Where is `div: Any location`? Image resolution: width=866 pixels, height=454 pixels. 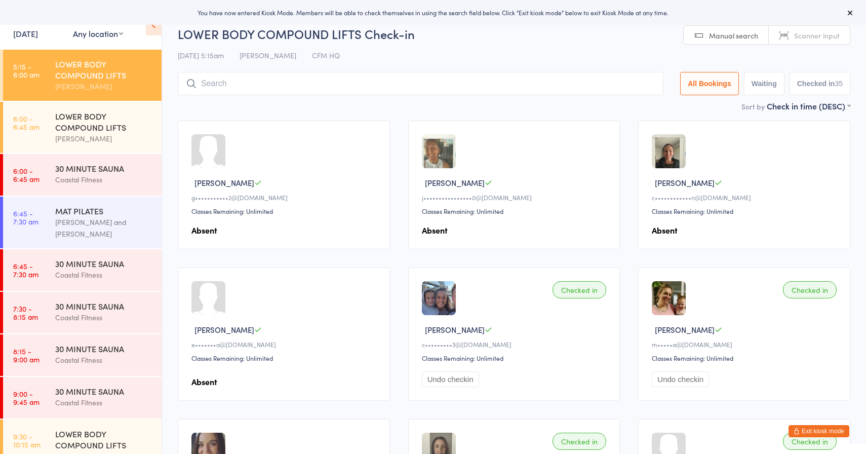 div: Any location is located at coordinates (98, 33).